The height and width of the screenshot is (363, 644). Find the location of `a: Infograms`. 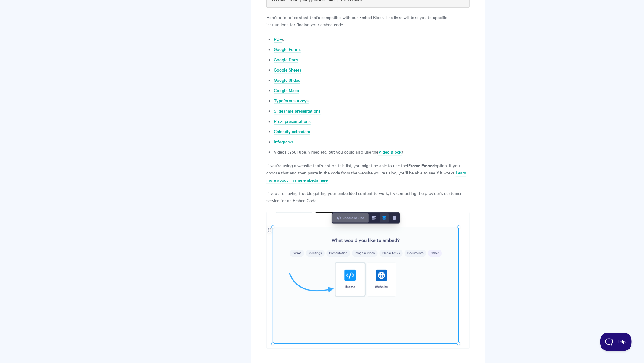

a: Infograms is located at coordinates (284, 142).